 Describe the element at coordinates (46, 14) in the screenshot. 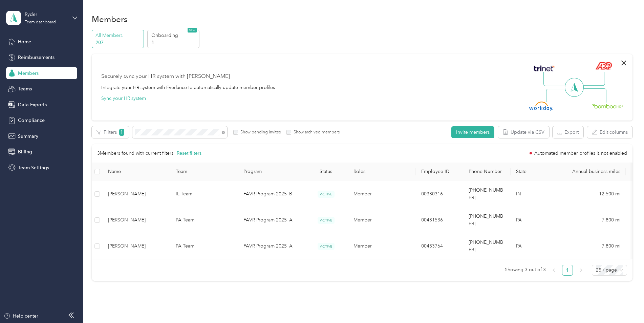

I see `div: Ryder` at that location.